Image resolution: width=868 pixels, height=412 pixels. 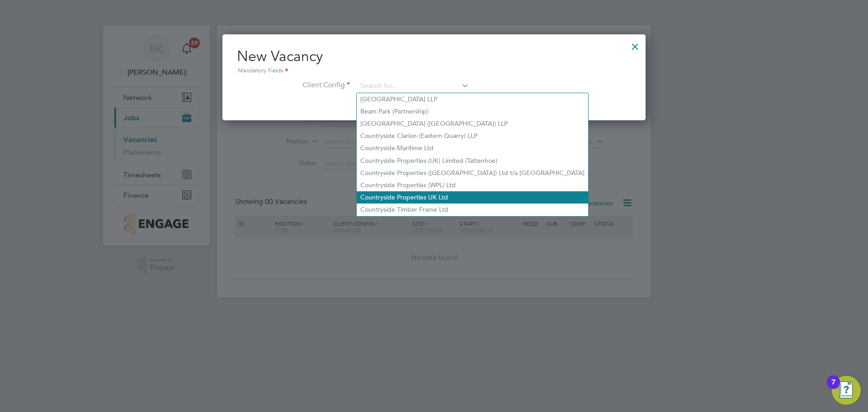 What do you see at coordinates (472, 135) in the screenshot?
I see `li: Countryside Clarion (Eastern Quarry) LLP` at bounding box center [472, 135].